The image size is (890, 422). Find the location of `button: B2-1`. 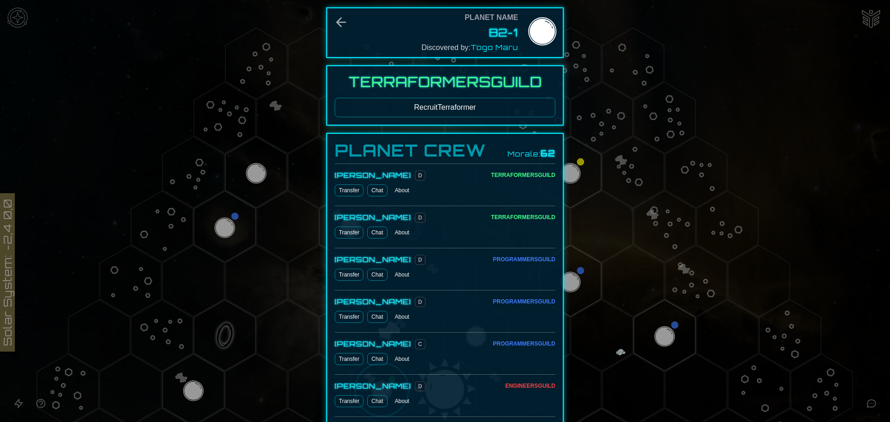

button: B2-1 is located at coordinates (503, 32).